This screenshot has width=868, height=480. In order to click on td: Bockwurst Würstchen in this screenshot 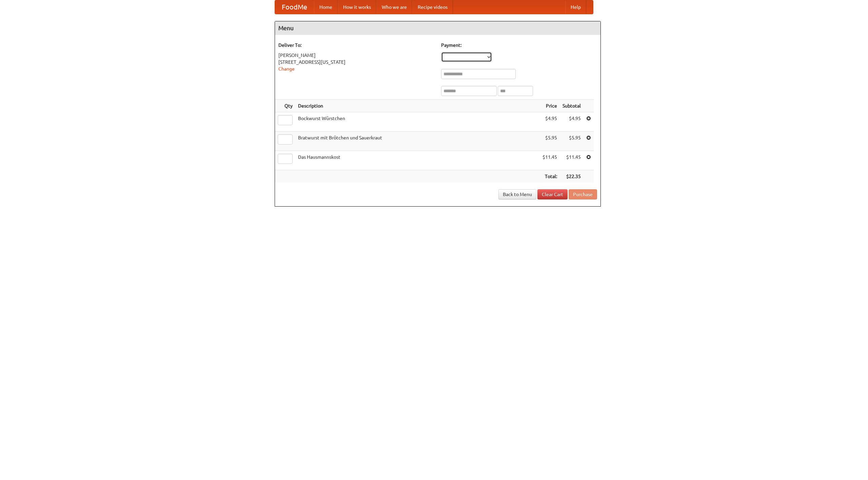, I will do `click(418, 121)`.